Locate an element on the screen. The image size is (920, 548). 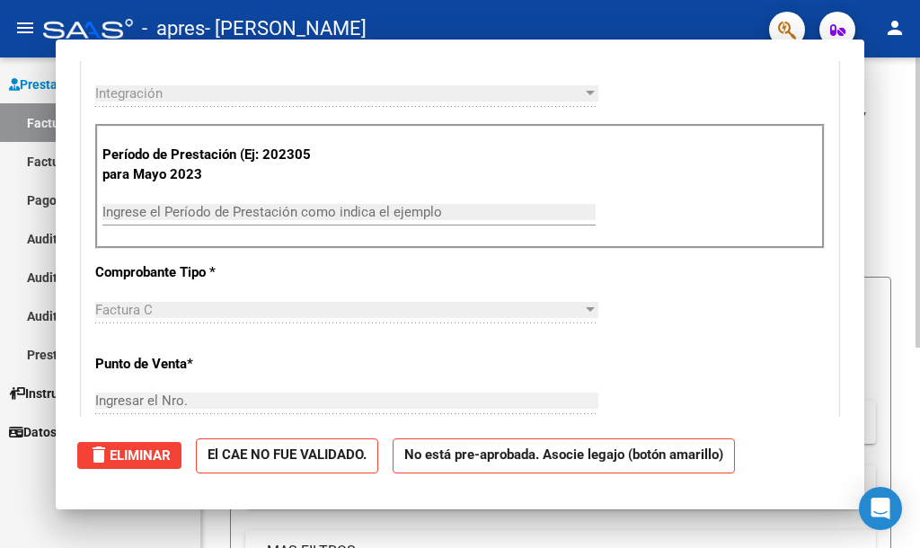
mat-icon: delete is located at coordinates (99, 455).